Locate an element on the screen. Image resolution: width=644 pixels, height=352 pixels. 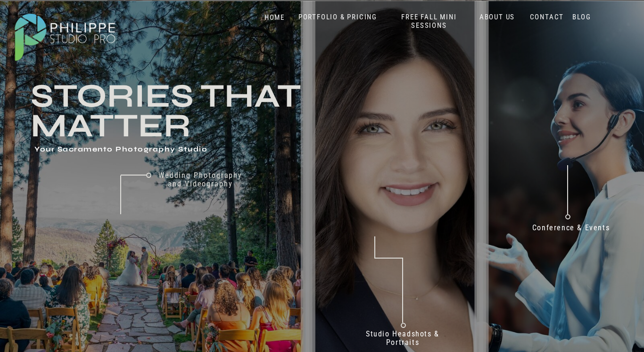
nav: Wedding Photography and Videography is located at coordinates (200, 184).